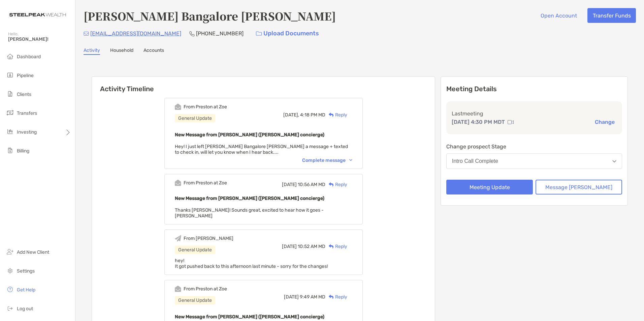 The width and height of the screenshot is (644, 321). What do you see at coordinates (510, 122) in the screenshot?
I see `img: communication type` at bounding box center [510, 122].